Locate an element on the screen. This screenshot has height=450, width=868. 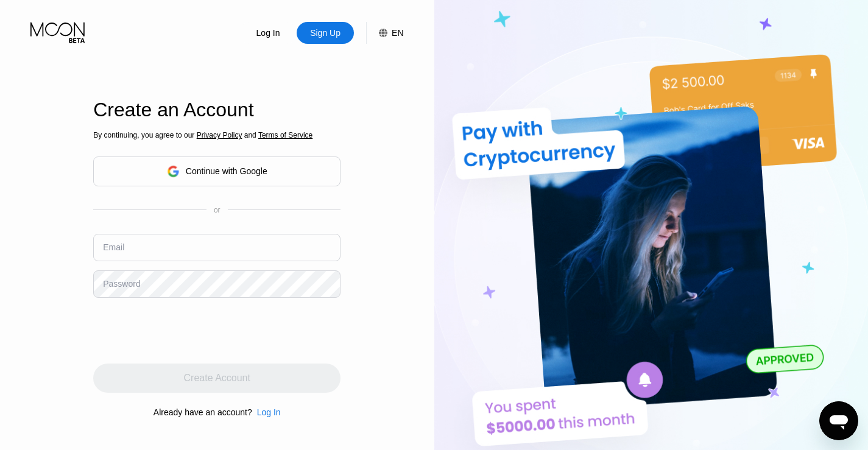
div: or is located at coordinates (217, 210).